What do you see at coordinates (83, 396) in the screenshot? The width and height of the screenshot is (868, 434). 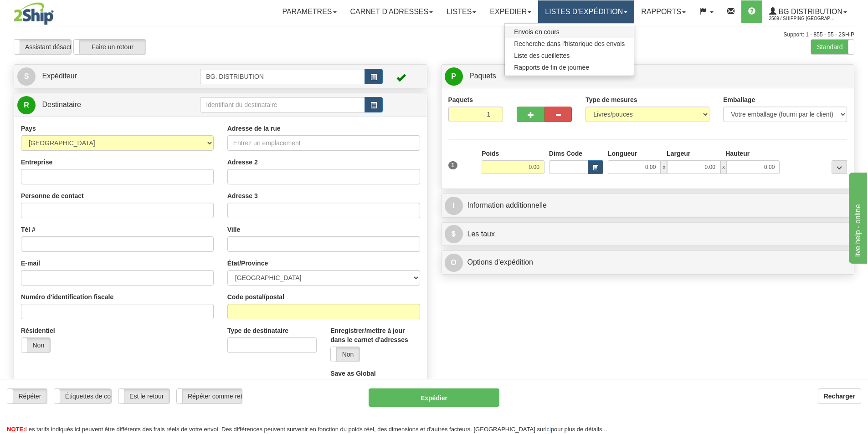 I see `label: Étiquettes de courrier électronique` at bounding box center [83, 396].